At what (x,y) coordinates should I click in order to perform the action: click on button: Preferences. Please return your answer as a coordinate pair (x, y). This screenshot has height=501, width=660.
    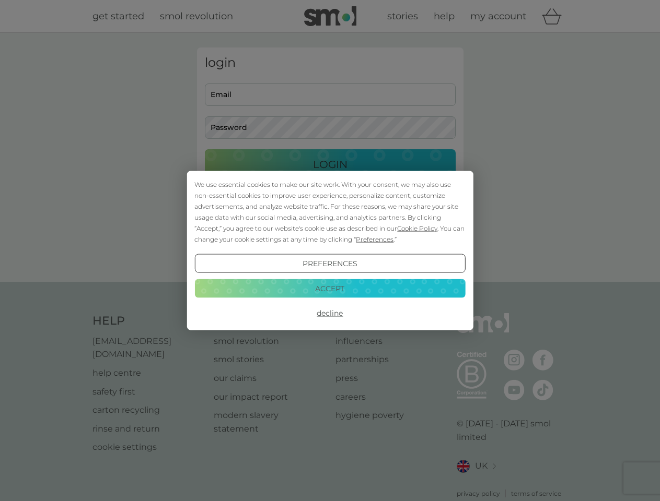
    Looking at the image, I should click on (330, 264).